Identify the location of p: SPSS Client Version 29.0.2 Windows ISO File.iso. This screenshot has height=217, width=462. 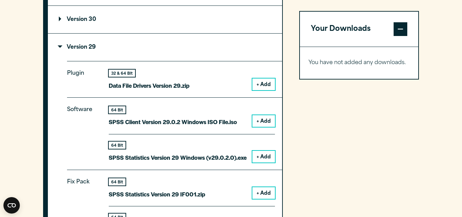
(173, 121).